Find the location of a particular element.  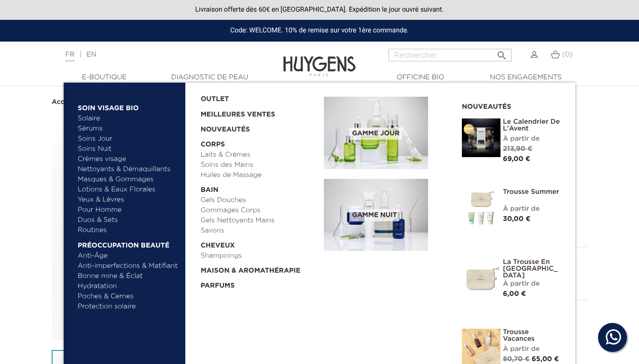

a: Bain is located at coordinates (259, 188).